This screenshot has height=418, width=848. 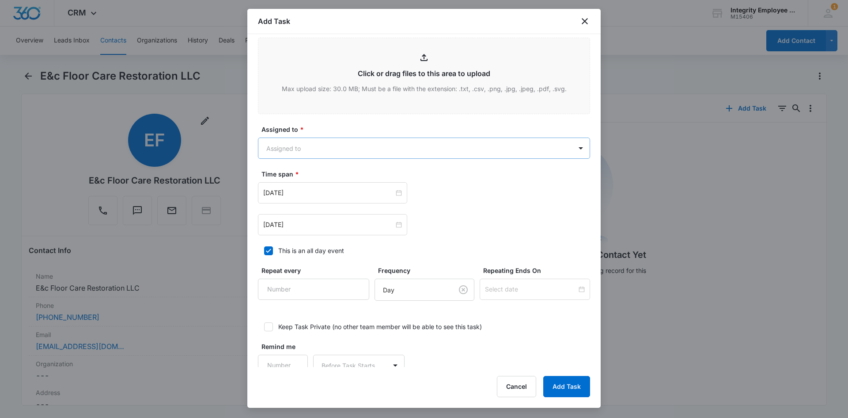 I want to click on label: Remind me, so click(x=286, y=346).